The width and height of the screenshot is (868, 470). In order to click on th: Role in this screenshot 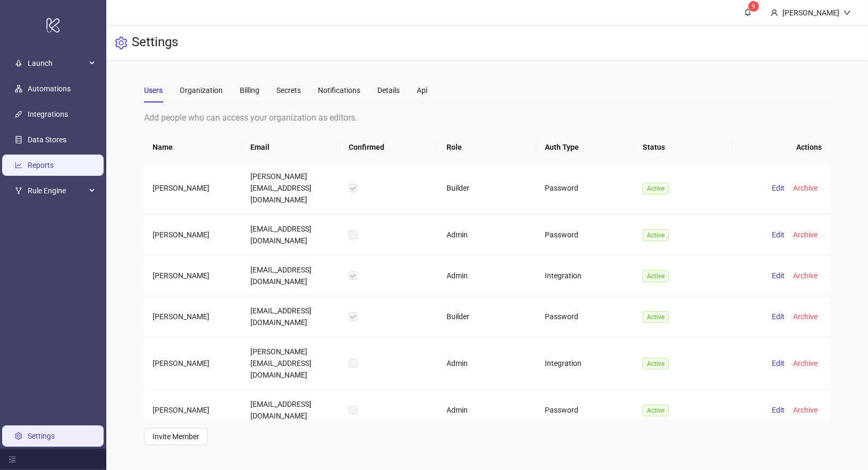, I will do `click(487, 147)`.